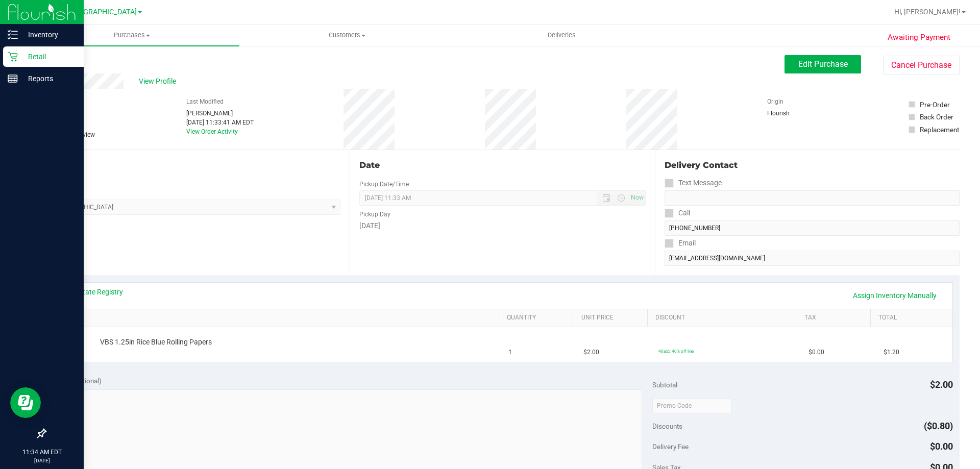 This screenshot has width=980, height=469. What do you see at coordinates (937, 117) in the screenshot?
I see `div: Back Order` at bounding box center [937, 117].